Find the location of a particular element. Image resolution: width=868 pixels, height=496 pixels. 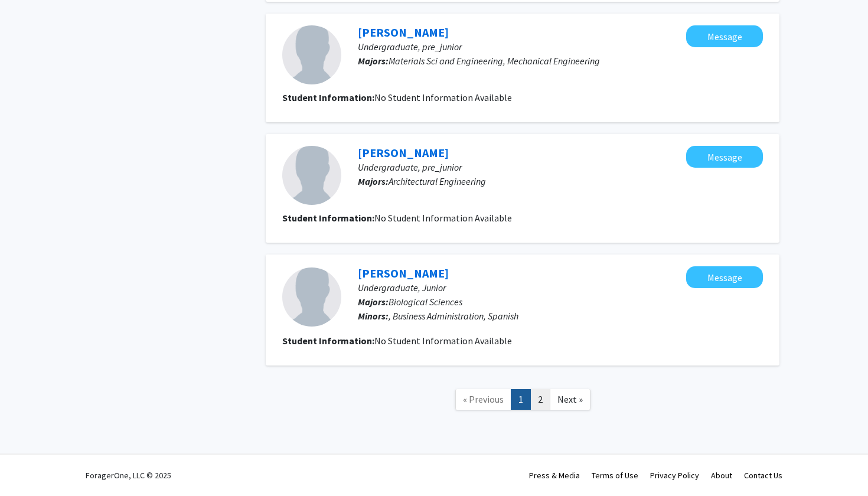

a: 1 is located at coordinates (521, 399).